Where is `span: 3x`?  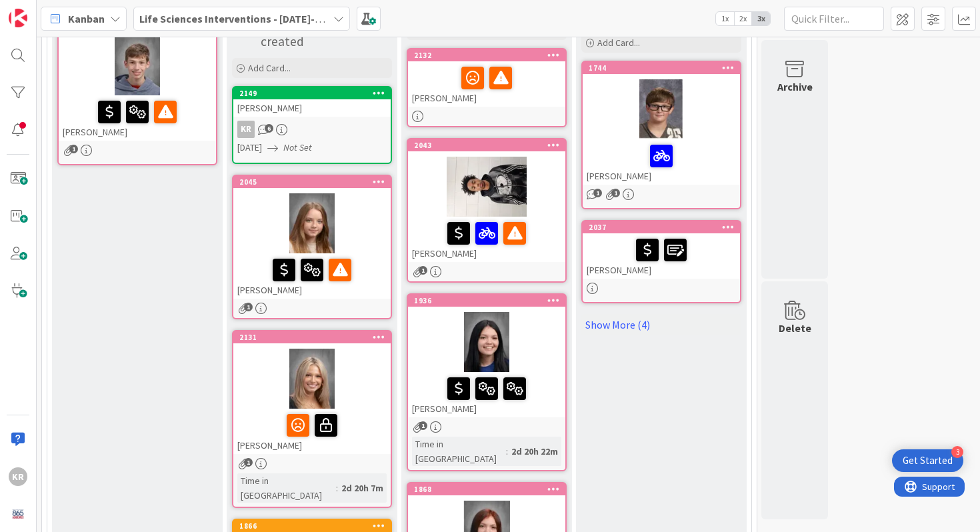 span: 3x is located at coordinates (760, 18).